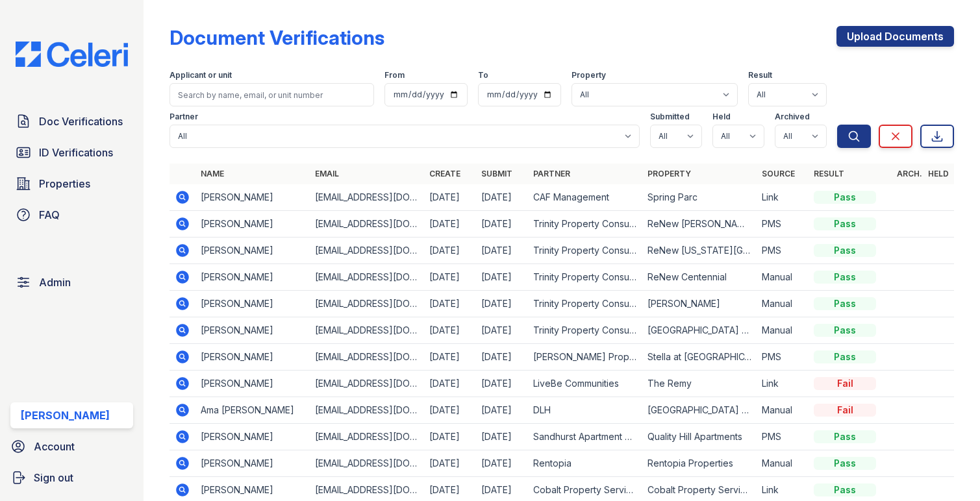  I want to click on span: Properties, so click(64, 184).